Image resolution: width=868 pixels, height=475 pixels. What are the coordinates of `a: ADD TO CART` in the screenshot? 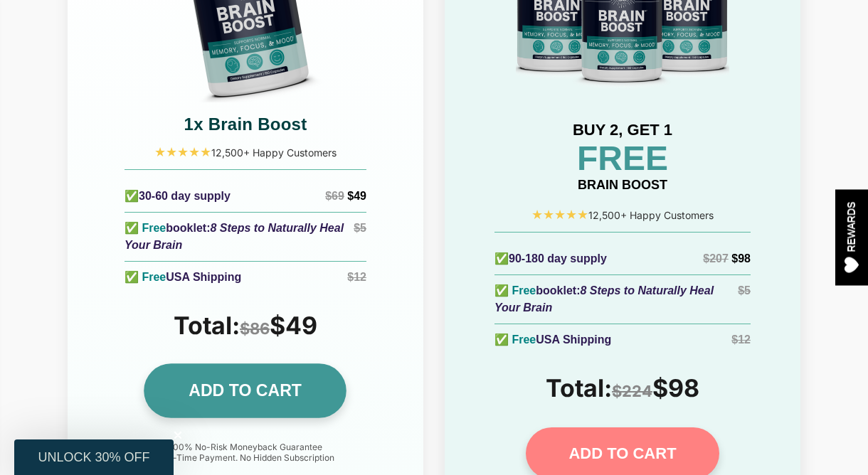 It's located at (246, 391).